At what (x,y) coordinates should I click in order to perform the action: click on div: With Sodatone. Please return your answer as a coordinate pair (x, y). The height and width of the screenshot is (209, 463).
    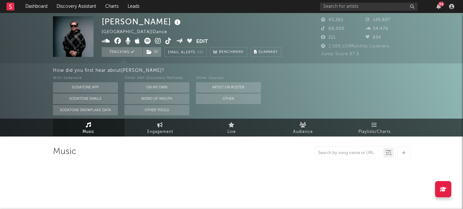
    Looking at the image, I should click on (85, 78).